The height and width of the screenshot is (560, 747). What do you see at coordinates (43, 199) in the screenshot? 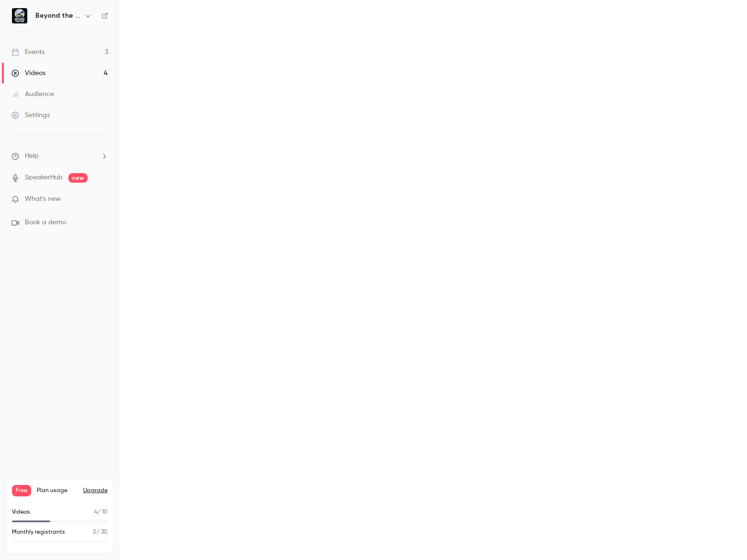
I see `span: What's new` at bounding box center [43, 199].